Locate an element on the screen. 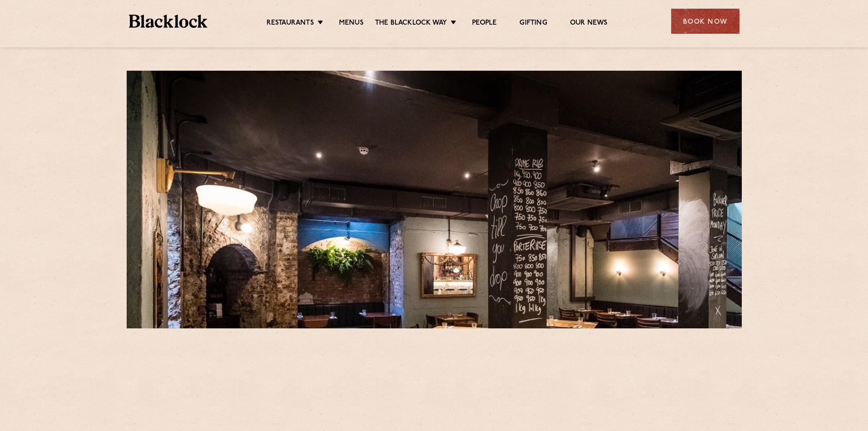  div: Book Now is located at coordinates (706, 21).